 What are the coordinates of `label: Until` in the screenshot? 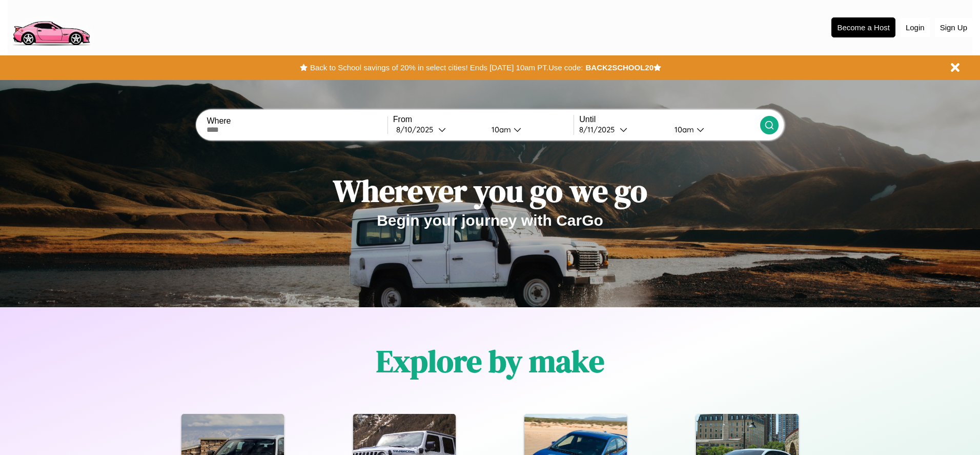 It's located at (670, 119).